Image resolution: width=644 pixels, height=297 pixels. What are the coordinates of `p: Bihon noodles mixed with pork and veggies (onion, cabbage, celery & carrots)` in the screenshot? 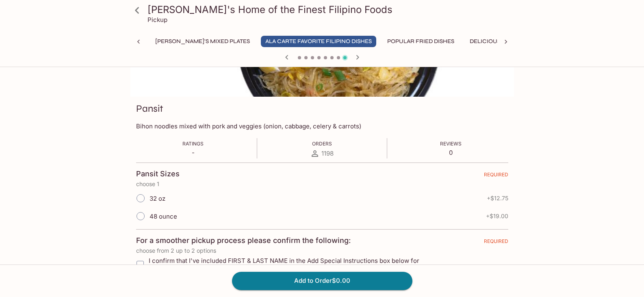 It's located at (322, 126).